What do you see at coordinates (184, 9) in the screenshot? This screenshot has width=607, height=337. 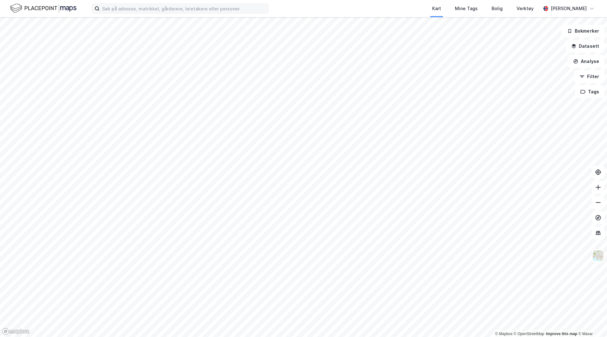 I see `input: Søk på adresse, matrikkel, gårdeiere, leietakere eller personer` at bounding box center [184, 9].